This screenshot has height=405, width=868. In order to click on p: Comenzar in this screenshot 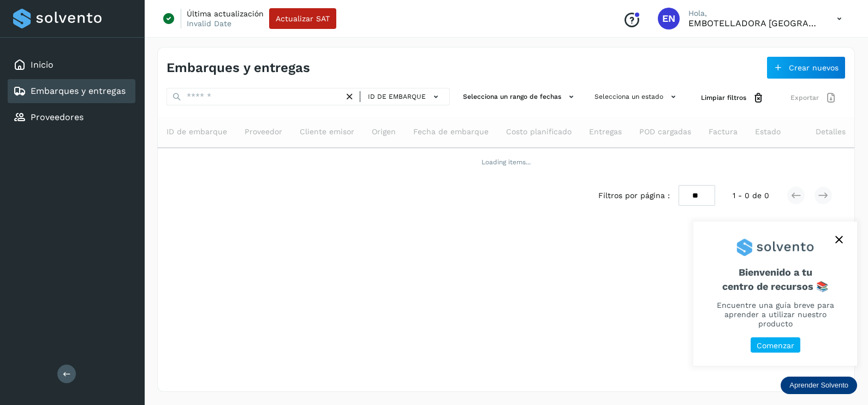, I will do `click(775, 346)`.